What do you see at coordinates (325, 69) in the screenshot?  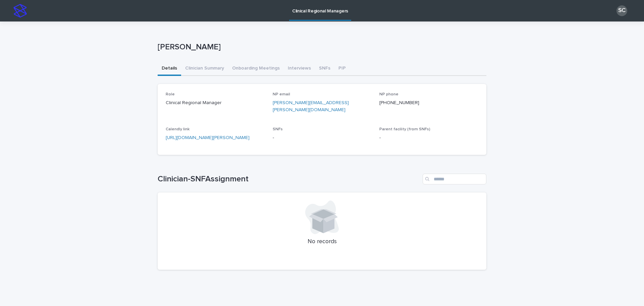 I see `button: SNFs` at bounding box center [325, 69].